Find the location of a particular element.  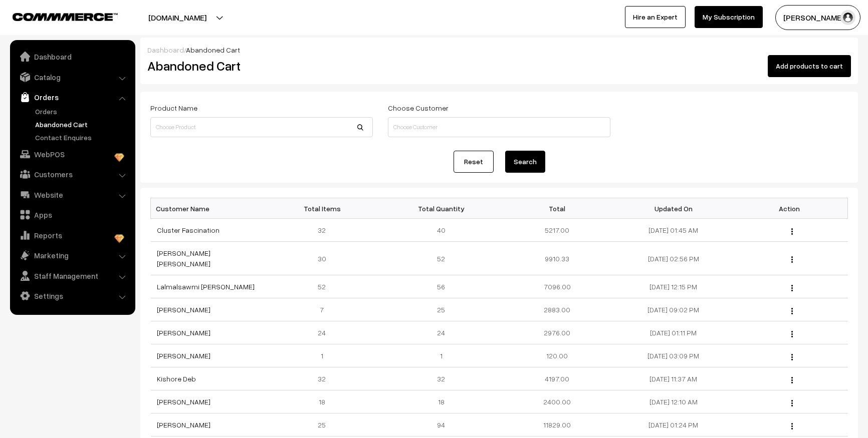

a: My Subscription is located at coordinates (728, 17).